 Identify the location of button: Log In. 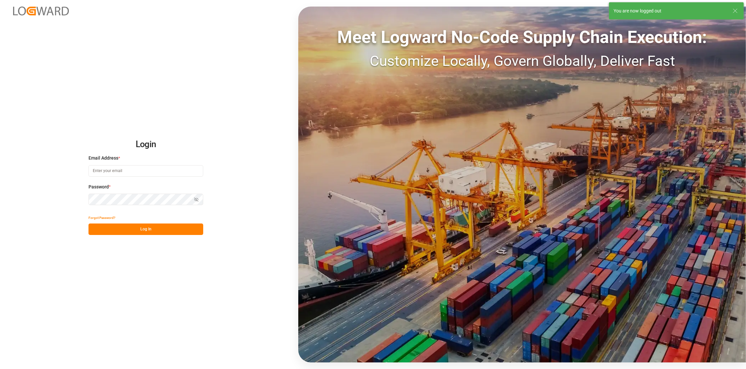
(146, 229).